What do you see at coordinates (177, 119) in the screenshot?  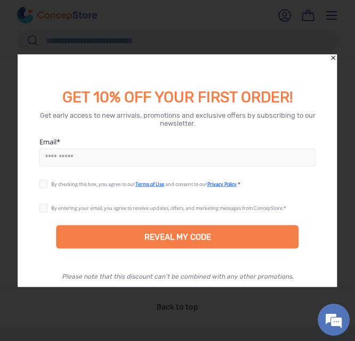 I see `div: Get early access to new arrivals, promotions and exclusive offers by subscribing to our newsletter.` at bounding box center [177, 119].